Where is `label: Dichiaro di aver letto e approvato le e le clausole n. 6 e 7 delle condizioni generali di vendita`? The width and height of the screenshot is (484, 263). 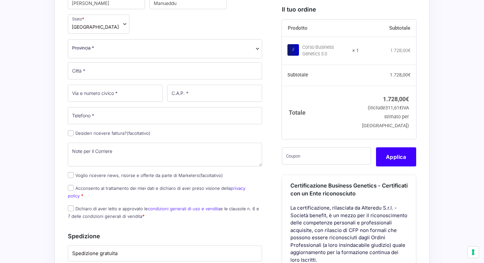
label: Dichiaro di aver letto e approvato le e le clausole n. 6 e 7 delle condizioni generali di vendita is located at coordinates (163, 212).